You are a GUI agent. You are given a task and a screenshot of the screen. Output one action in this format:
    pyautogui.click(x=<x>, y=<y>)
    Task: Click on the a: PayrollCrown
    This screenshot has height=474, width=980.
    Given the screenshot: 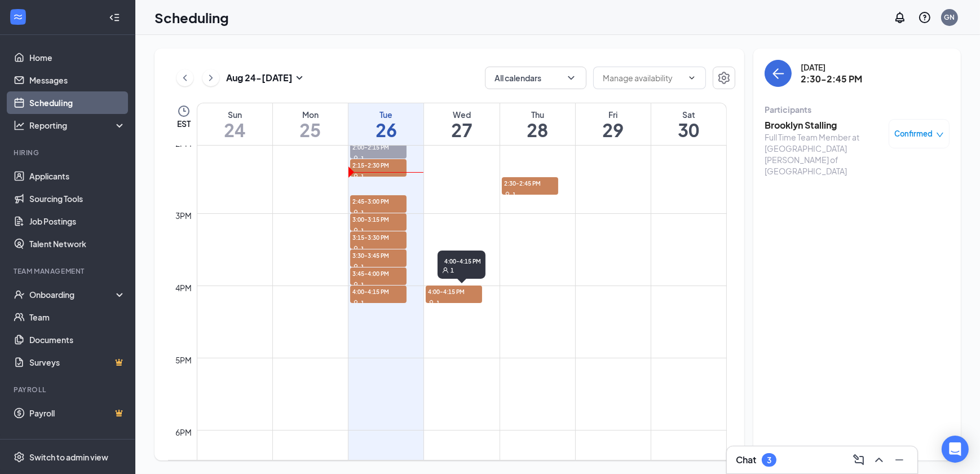 What is the action you would take?
    pyautogui.click(x=77, y=413)
    